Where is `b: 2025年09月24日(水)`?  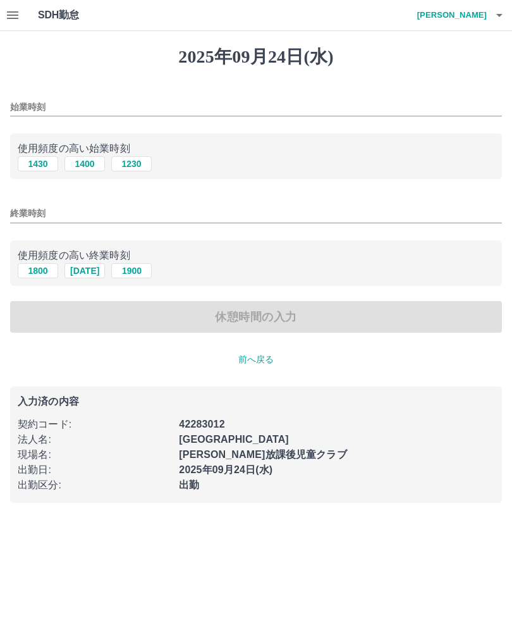
b: 2025年09月24日(水) is located at coordinates (226, 469).